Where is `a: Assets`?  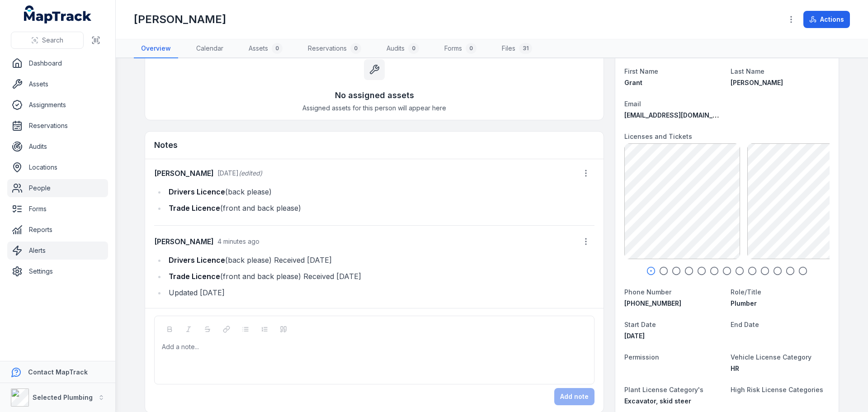 a: Assets is located at coordinates (58, 84).